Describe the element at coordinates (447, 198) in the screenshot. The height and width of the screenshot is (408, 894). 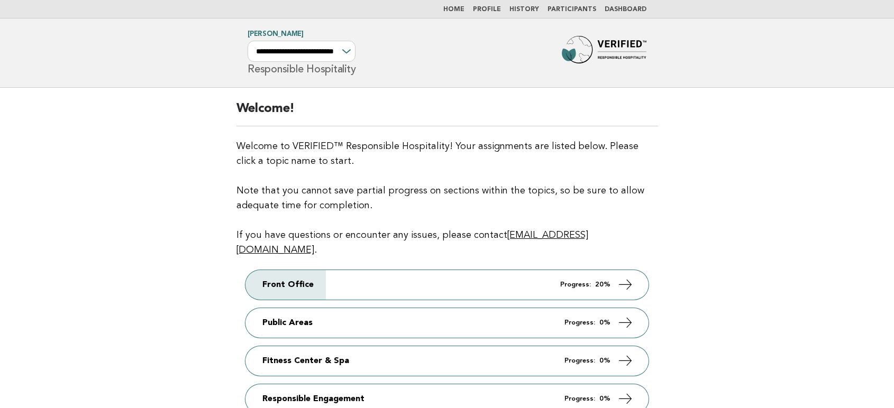
I see `p: Welcome to VERIFIED™ Responsible Hospitality! Your assignments are listed below. Please click a t...` at that location.